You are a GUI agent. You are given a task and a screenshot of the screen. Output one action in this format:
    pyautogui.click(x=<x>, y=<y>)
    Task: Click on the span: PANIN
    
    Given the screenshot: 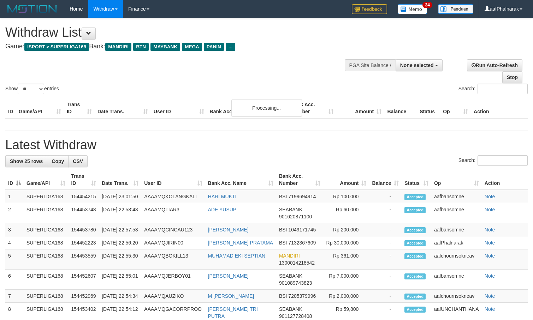 What is the action you would take?
    pyautogui.click(x=214, y=47)
    